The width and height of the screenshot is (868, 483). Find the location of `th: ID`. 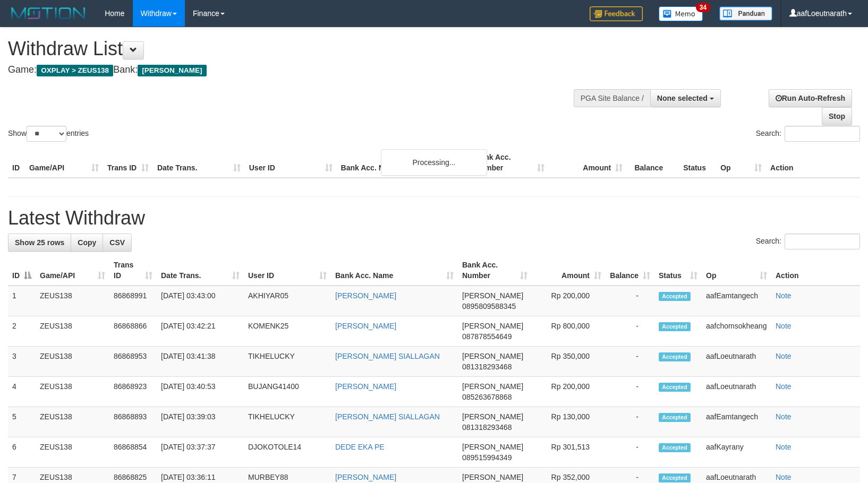

th: ID is located at coordinates (16, 162).